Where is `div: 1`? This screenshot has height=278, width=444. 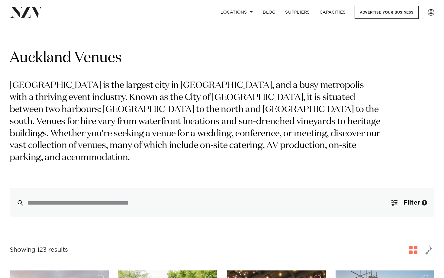
div: 1 is located at coordinates (425, 203).